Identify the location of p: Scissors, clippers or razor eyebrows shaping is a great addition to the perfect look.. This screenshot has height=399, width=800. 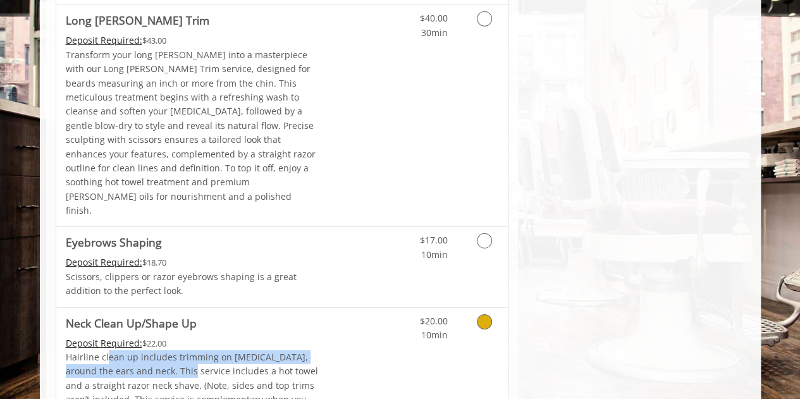
(193, 284).